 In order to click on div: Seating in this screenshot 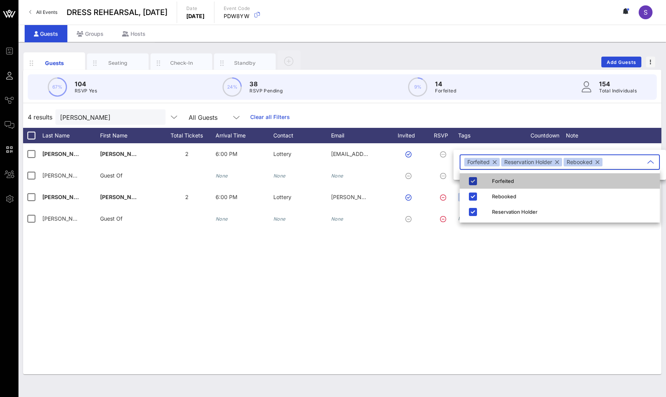, I will do `click(118, 63)`.